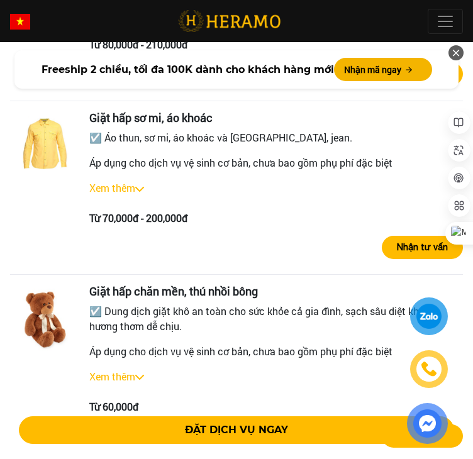 The width and height of the screenshot is (473, 459). I want to click on button: ĐẶT DỊCH VỤ NGAY, so click(237, 430).